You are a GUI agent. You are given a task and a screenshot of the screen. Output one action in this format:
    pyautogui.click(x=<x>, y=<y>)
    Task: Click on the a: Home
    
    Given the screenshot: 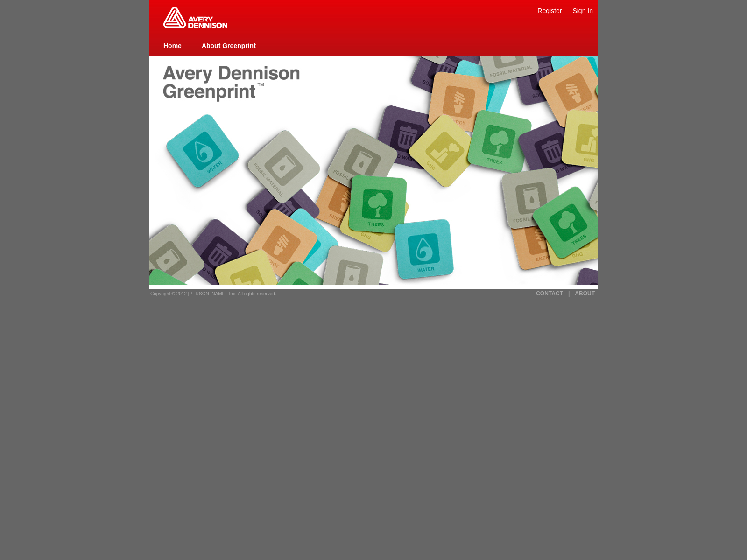 What is the action you would take?
    pyautogui.click(x=173, y=46)
    